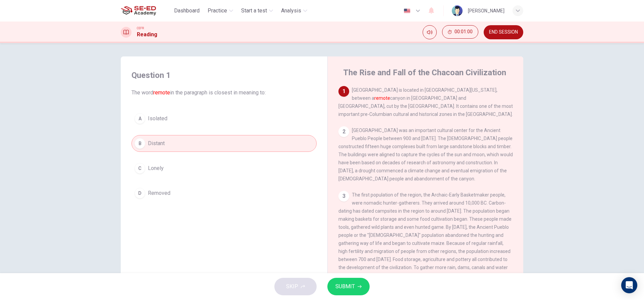  Describe the element at coordinates (224, 143) in the screenshot. I see `button: BDistant` at that location.